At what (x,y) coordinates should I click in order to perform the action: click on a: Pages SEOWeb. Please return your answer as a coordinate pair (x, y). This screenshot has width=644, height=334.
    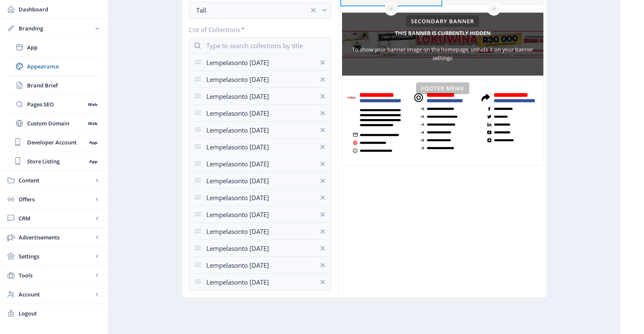
    Looking at the image, I should click on (54, 104).